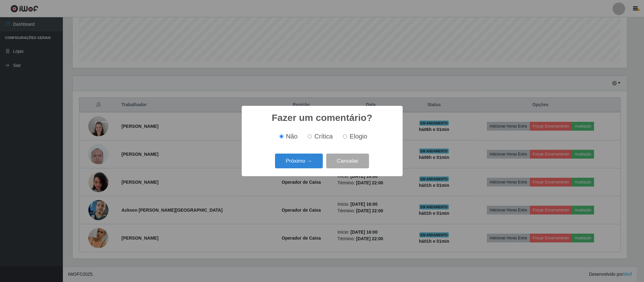 This screenshot has width=644, height=282. I want to click on h2: Fazer um comentário?, so click(322, 118).